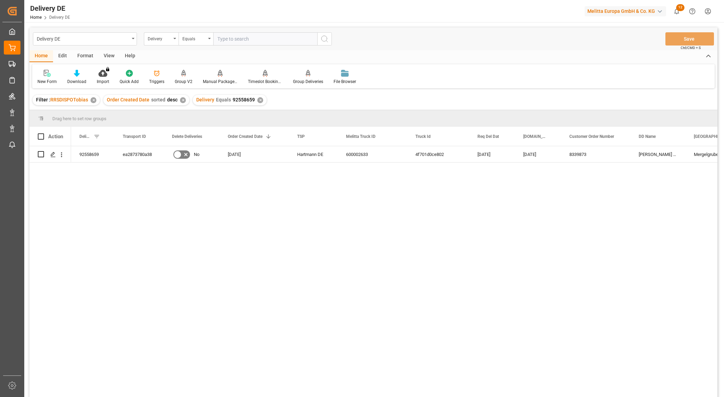 This screenshot has width=724, height=397. I want to click on div: Edit, so click(62, 56).